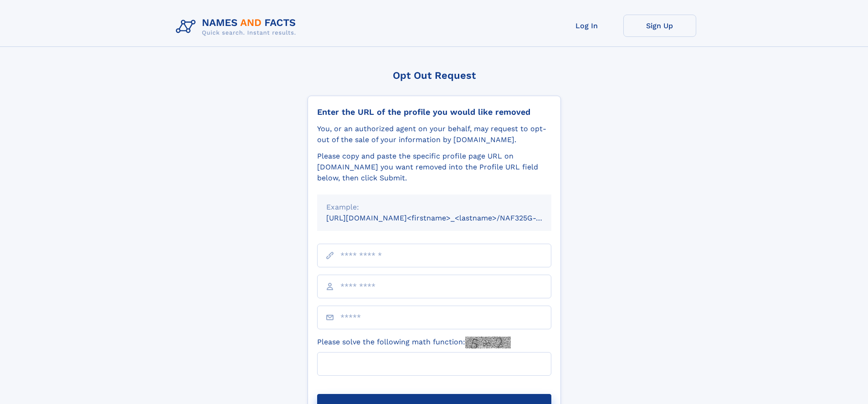 This screenshot has height=404, width=868. What do you see at coordinates (660, 26) in the screenshot?
I see `a: Sign Up` at bounding box center [660, 26].